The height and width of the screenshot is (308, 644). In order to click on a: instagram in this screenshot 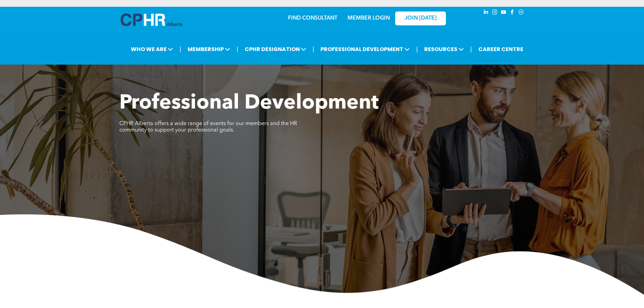, I will do `click(495, 13)`.